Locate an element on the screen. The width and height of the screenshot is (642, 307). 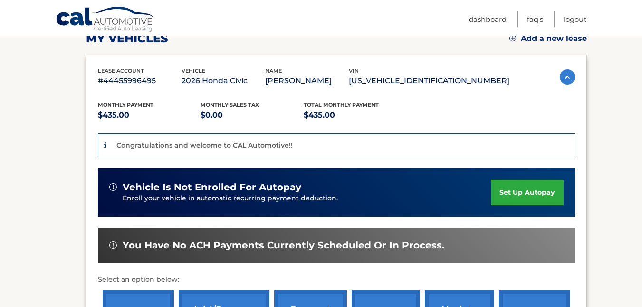
a: Cal Automotive is located at coordinates (106, 20).